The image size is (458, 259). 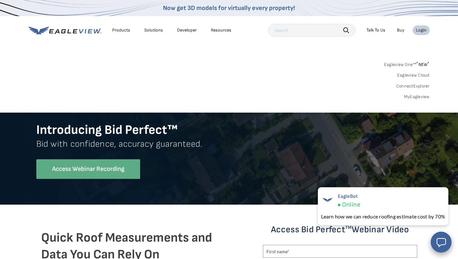 I want to click on span: EagleBot, so click(x=349, y=196).